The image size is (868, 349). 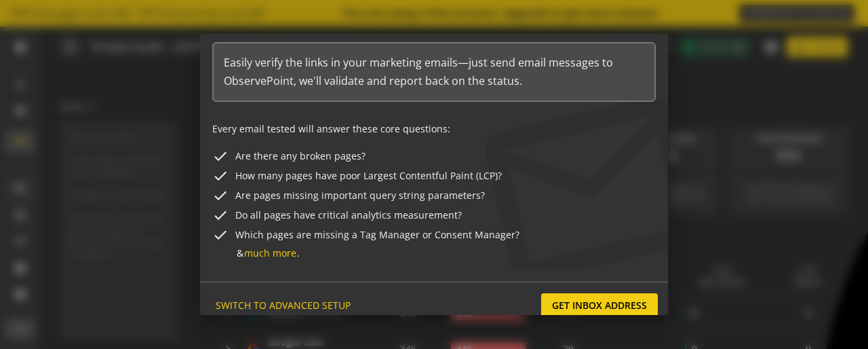 I want to click on button: SWITCH TO ADVANCED SETUP, so click(x=283, y=305).